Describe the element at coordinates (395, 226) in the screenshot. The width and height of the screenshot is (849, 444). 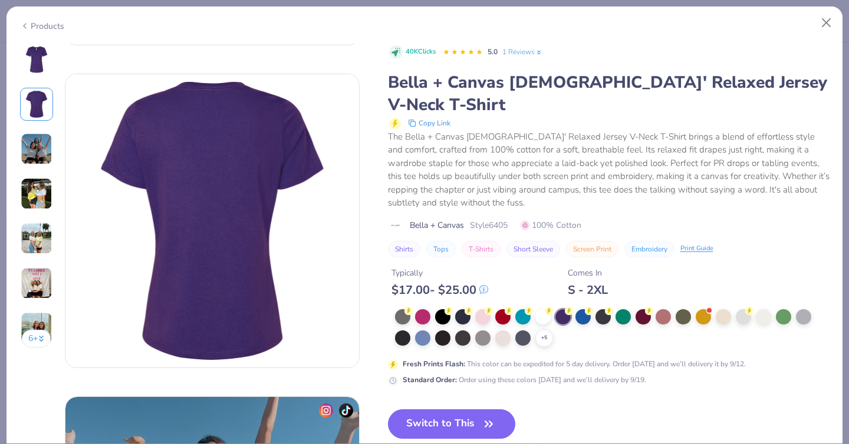
I see `img: brand logo` at that location.